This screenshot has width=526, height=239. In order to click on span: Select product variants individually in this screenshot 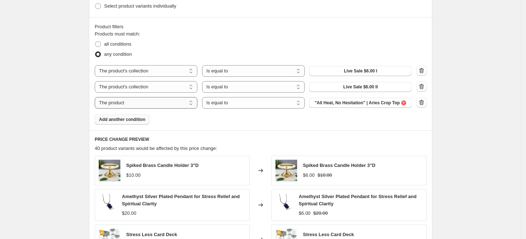, I will do `click(140, 6)`.